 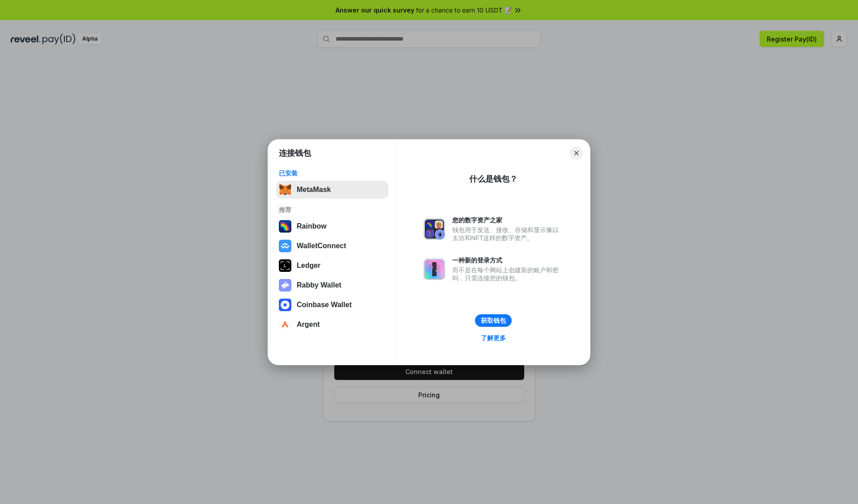 I want to click on img: svg+xml,%3Csvg%20width%3D%22120%22%20height%3D%22120%22%20viewBox%3D%220%200%20120%20120%22%20fil..., so click(x=285, y=226).